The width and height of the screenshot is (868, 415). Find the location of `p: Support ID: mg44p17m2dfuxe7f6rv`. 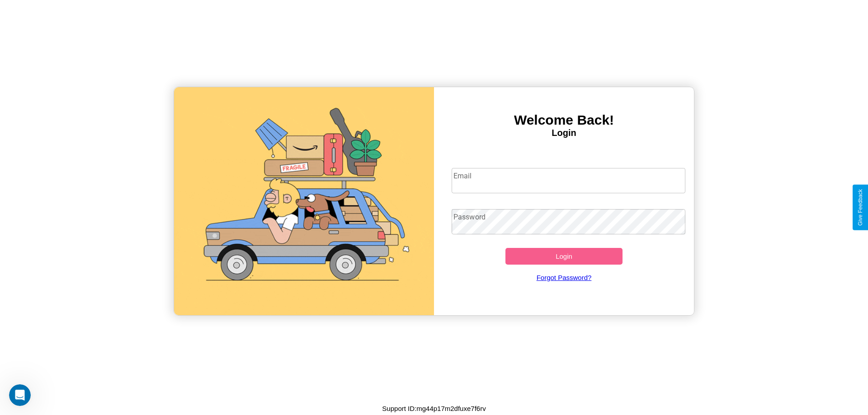

p: Support ID: mg44p17m2dfuxe7f6rv is located at coordinates (434, 409).